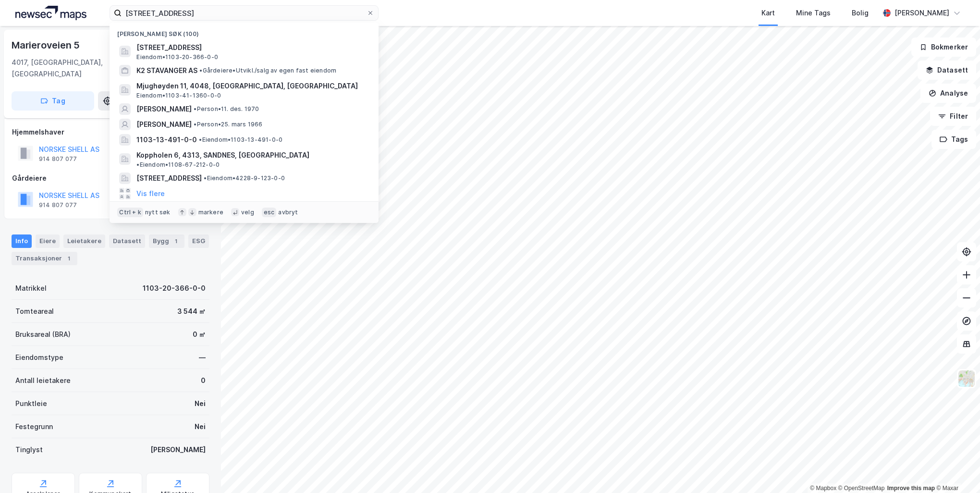 This screenshot has height=493, width=980. I want to click on button: Vis flere, so click(151, 194).